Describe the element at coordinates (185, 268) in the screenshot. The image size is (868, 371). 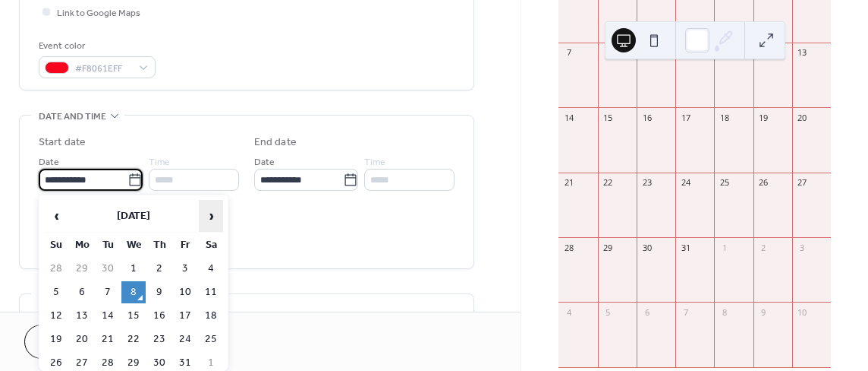
I see `td: 3` at that location.